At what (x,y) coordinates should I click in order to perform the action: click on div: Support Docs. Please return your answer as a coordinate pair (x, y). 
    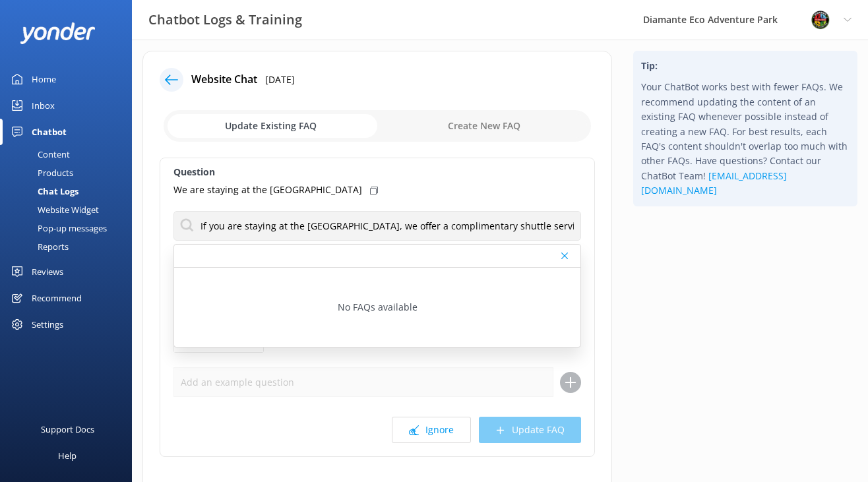
    Looking at the image, I should click on (67, 430).